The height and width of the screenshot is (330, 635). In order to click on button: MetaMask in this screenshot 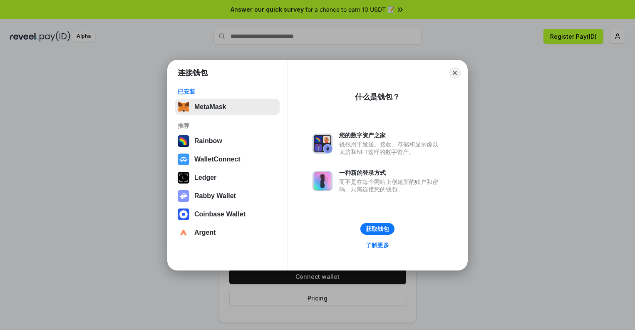, I will do `click(227, 107)`.